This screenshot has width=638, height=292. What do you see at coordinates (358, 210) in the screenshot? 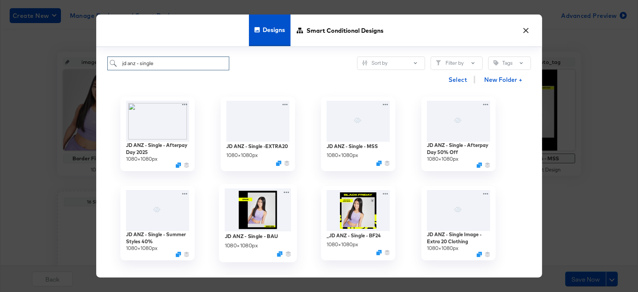
I see `img: iK4_L9p3x-MXm0v4-X8C3A.jpg` at bounding box center [358, 210].